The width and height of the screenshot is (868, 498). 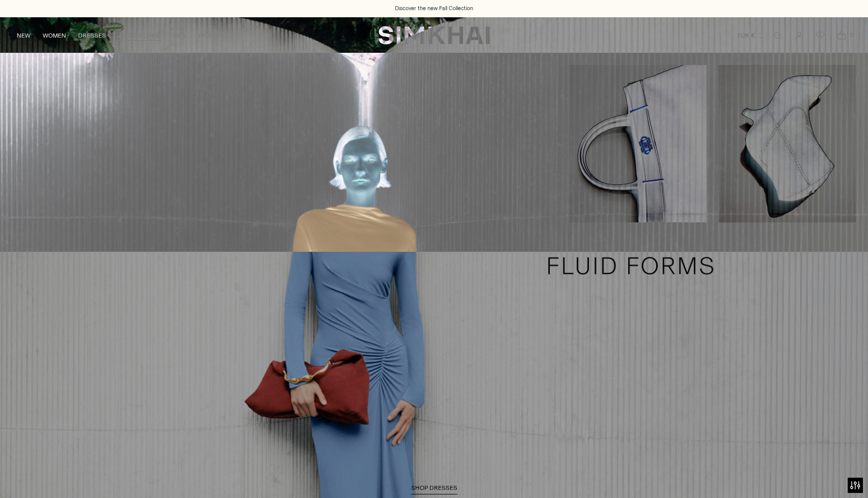 What do you see at coordinates (23, 35) in the screenshot?
I see `a: NEW` at bounding box center [23, 35].